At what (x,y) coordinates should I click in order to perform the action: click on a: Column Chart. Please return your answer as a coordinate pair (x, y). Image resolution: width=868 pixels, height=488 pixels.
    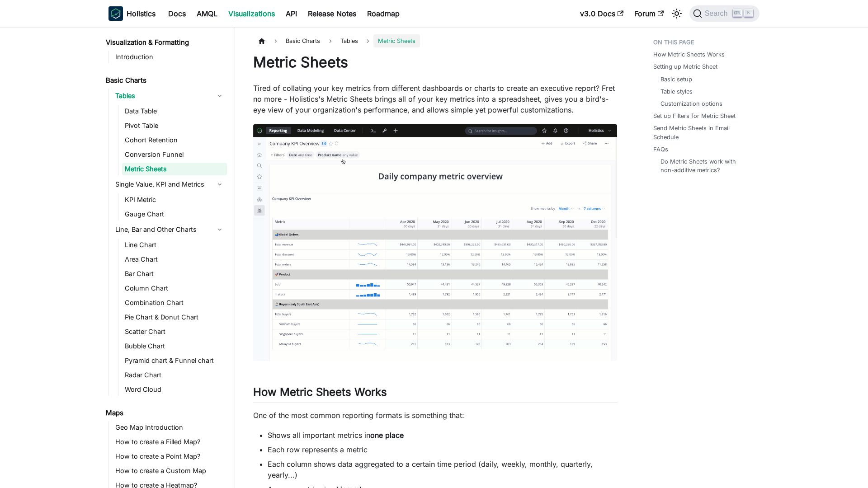
    Looking at the image, I should click on (174, 288).